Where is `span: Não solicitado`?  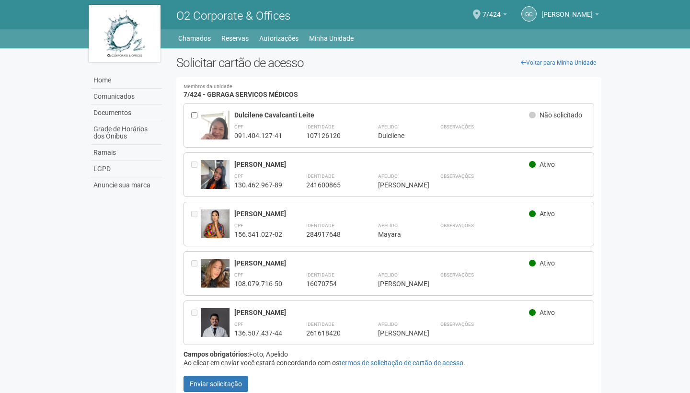
span: Não solicitado is located at coordinates (561, 115).